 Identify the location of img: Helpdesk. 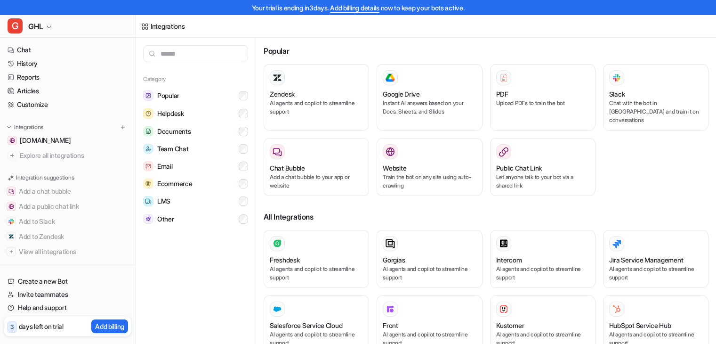
(148, 113).